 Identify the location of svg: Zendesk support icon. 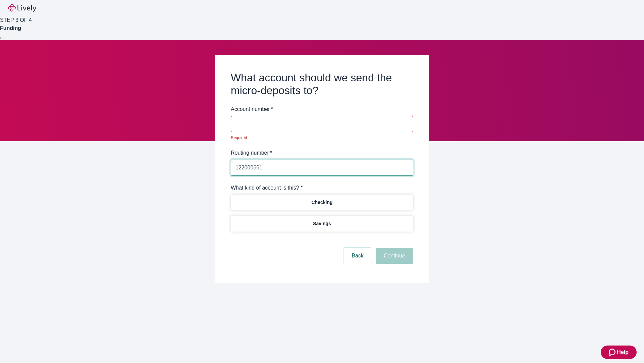
(613, 352).